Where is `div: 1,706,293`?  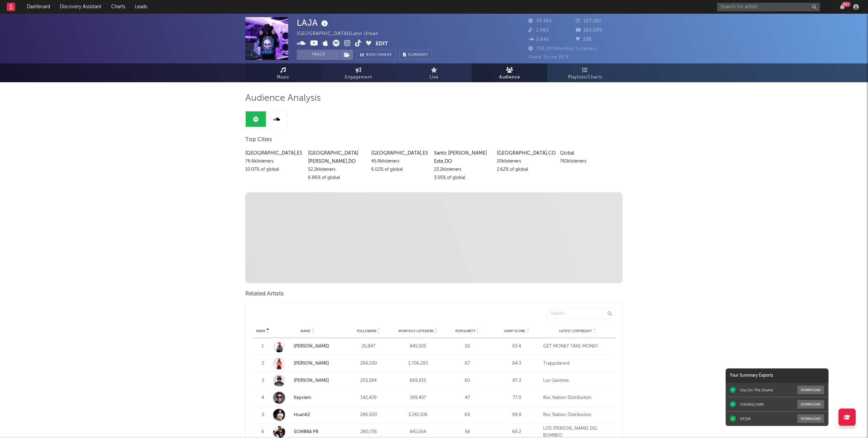
div: 1,706,293 is located at coordinates (418, 364).